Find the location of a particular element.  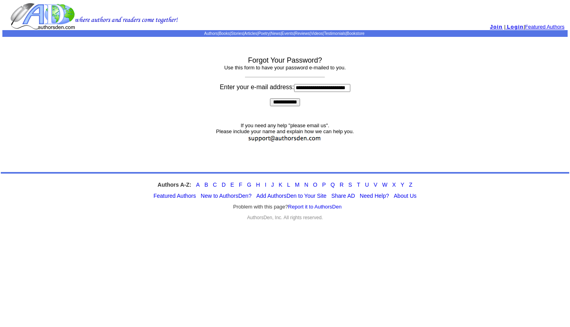

a: H is located at coordinates (258, 184).